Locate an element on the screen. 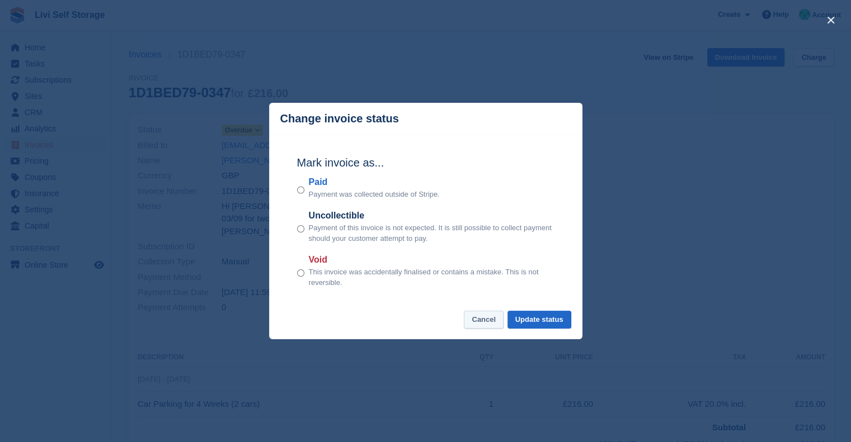 The image size is (851, 442). label: Paid is located at coordinates (374, 182).